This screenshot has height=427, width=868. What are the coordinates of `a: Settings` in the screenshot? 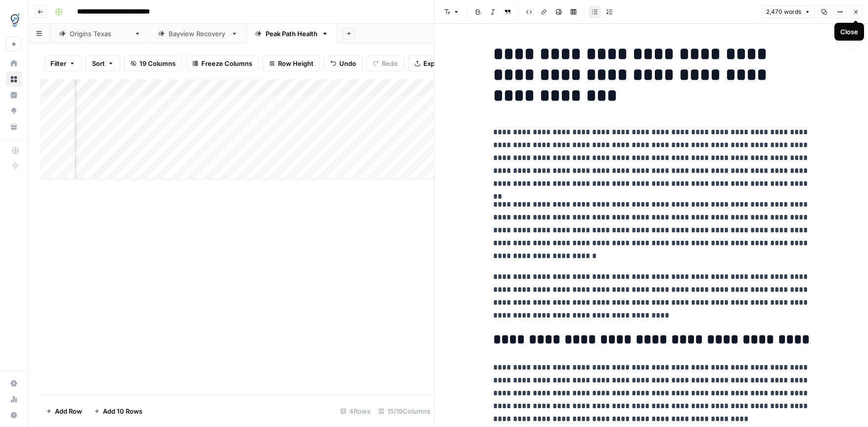 It's located at (14, 384).